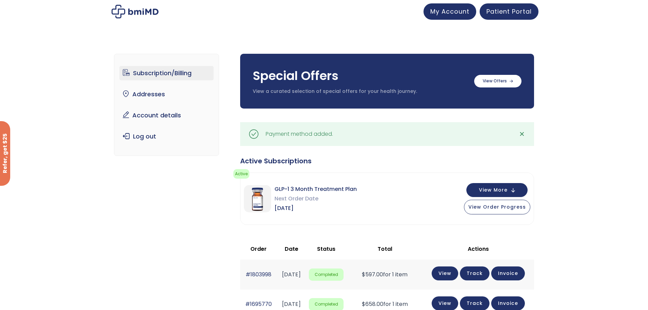 The height and width of the screenshot is (310, 648). I want to click on span: GLP-1 3 Month Treatment Plan, so click(316, 189).